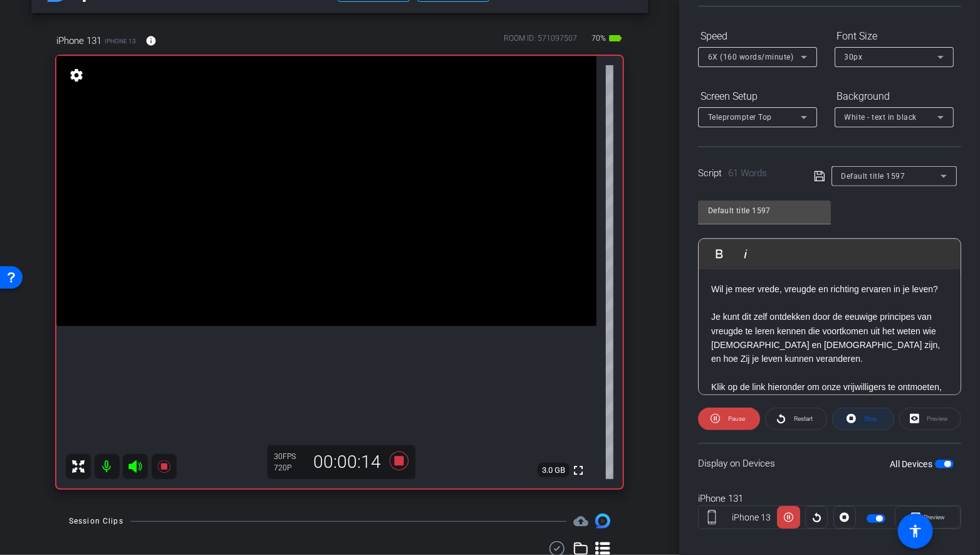 This screenshot has width=980, height=555. What do you see at coordinates (290, 468) in the screenshot?
I see `div: 720P` at bounding box center [290, 468].